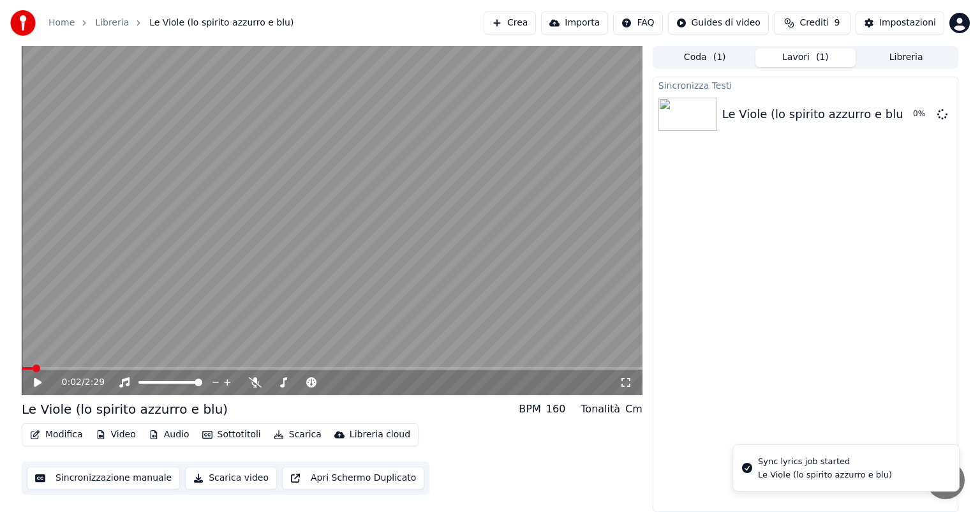 Image resolution: width=980 pixels, height=512 pixels. Describe the element at coordinates (171, 23) in the screenshot. I see `nav: breadcrumb` at that location.